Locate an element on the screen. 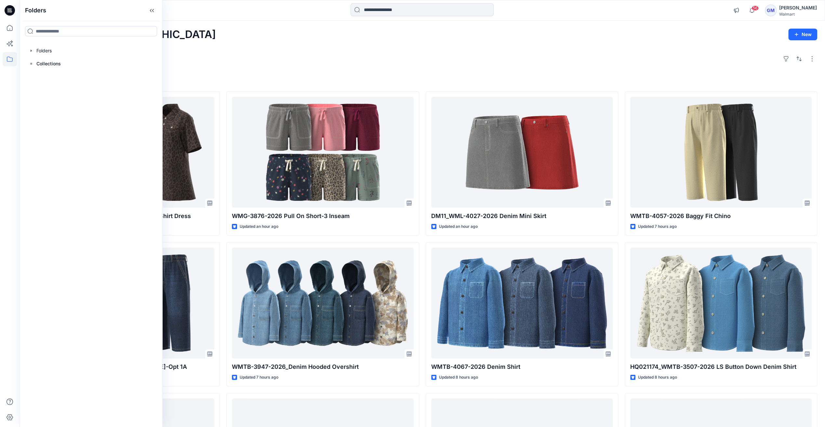 This screenshot has width=825, height=427. a: DM11_WML-4027-2026 Denim Mini Skirt is located at coordinates (522, 152).